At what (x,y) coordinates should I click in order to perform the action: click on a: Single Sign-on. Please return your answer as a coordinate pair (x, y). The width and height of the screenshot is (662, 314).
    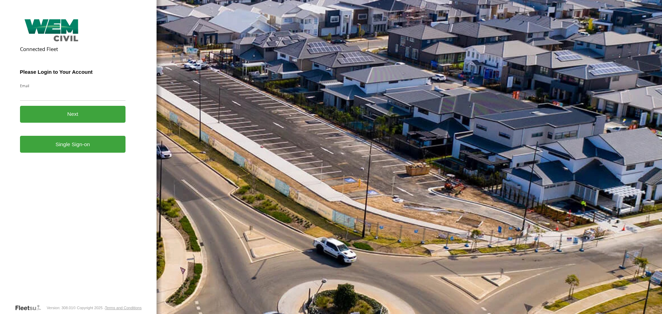
    Looking at the image, I should click on (73, 144).